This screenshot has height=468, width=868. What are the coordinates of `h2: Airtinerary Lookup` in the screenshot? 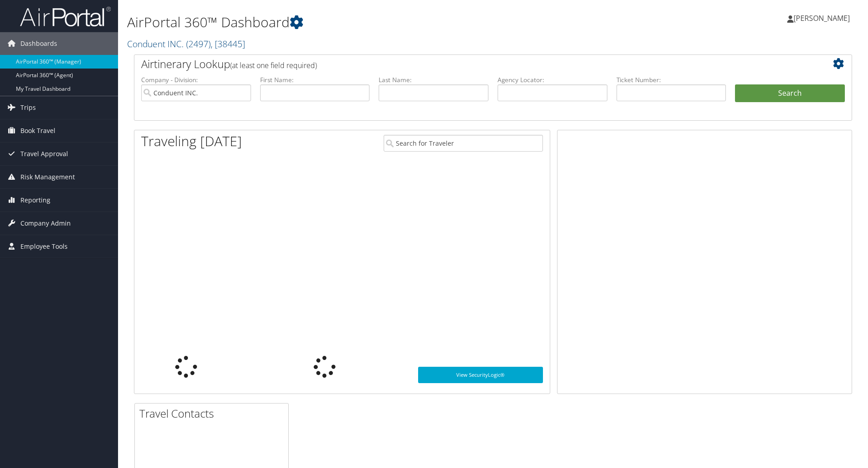 It's located at (463, 64).